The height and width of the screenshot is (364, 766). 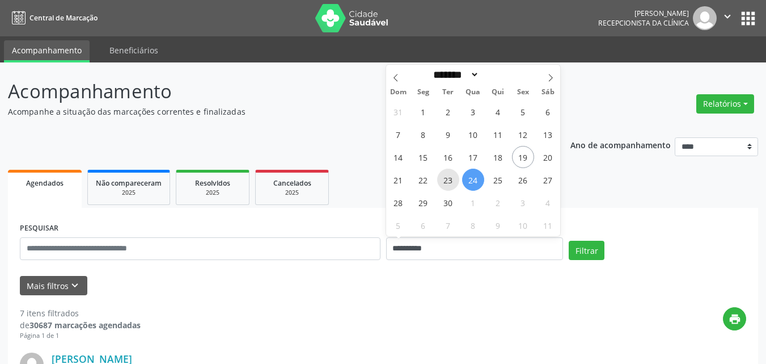 I want to click on span: Outubro 3, 2025, so click(x=523, y=202).